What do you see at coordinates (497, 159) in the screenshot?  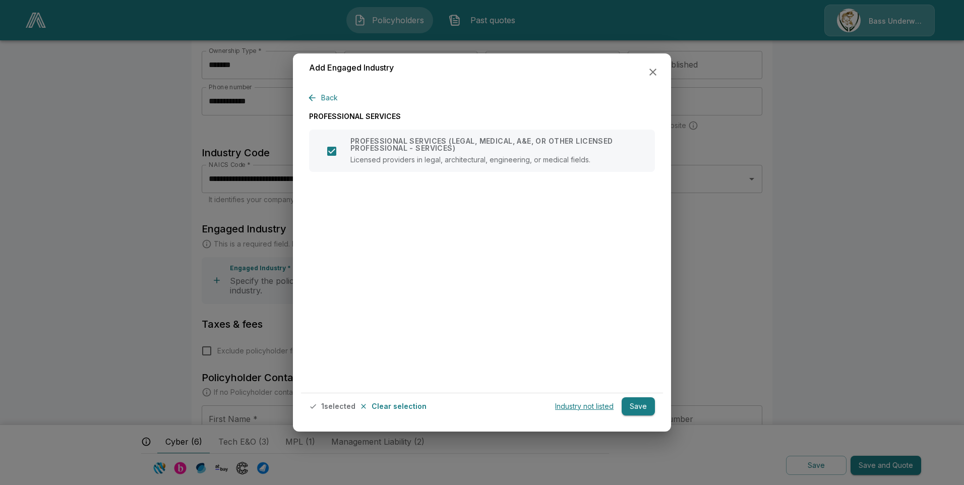 I see `p: Licensed providers in legal, architectural, engineering, or medical fields.` at bounding box center [497, 159].